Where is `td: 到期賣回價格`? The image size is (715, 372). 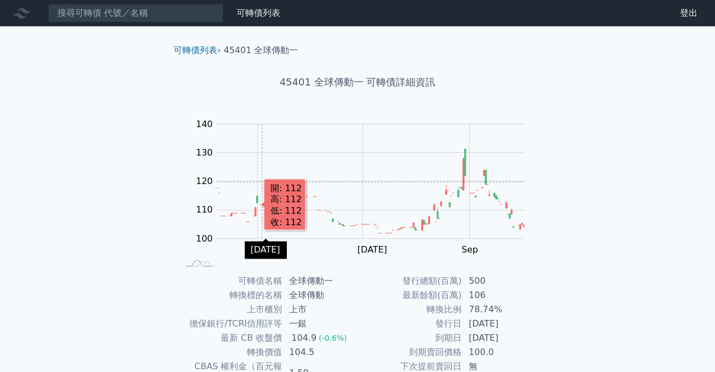
td: 到期賣回價格 is located at coordinates (409, 352).